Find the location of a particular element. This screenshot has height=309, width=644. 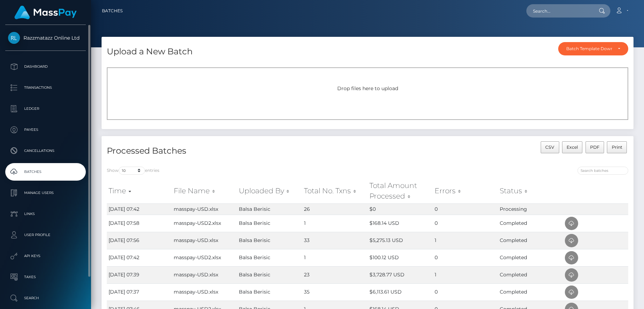

a: Ledger is located at coordinates (46, 109).